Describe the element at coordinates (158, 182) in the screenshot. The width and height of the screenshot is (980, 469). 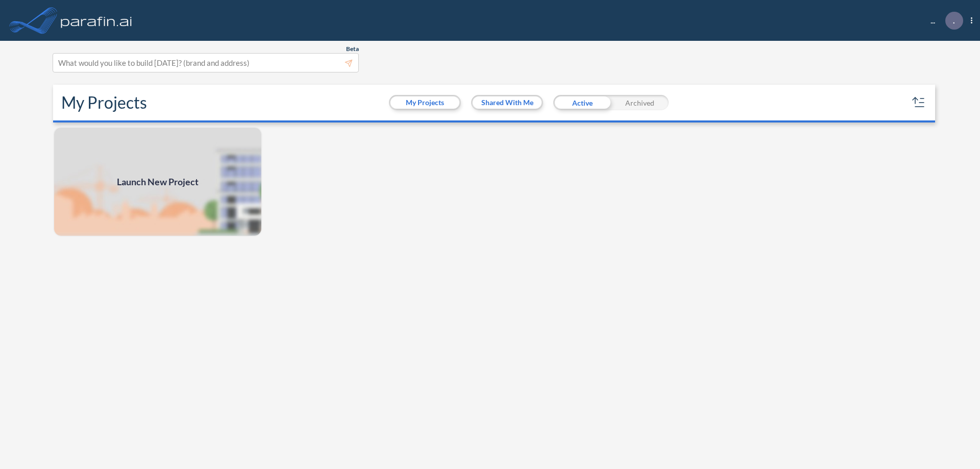
I see `img: add` at that location.